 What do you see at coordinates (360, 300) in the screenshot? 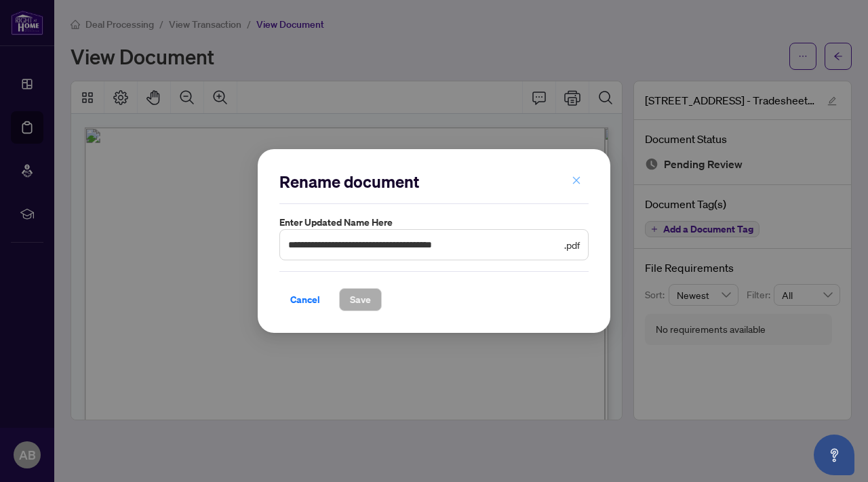
I see `button: Save` at bounding box center [360, 300].